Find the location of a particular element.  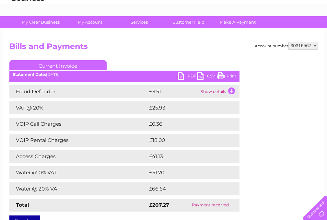

strong: Total is located at coordinates (22, 205).